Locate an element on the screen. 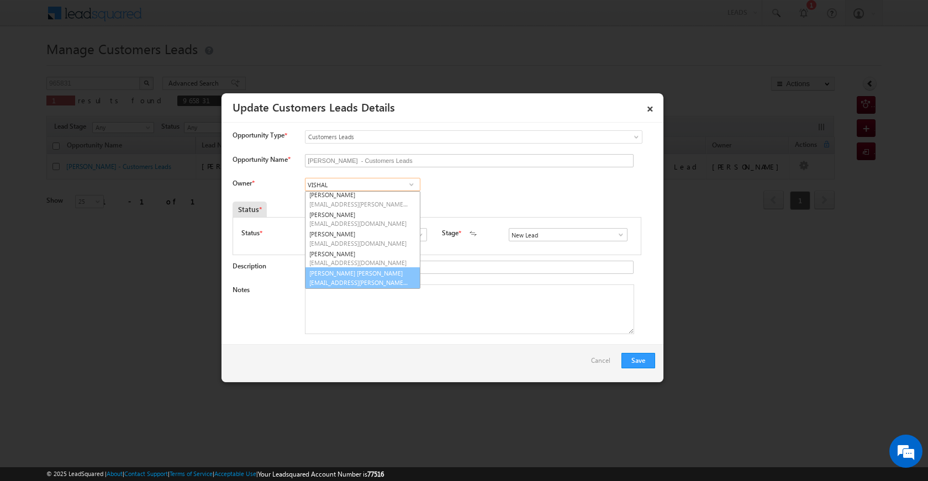 Image resolution: width=928 pixels, height=481 pixels. a: Acceptable Use is located at coordinates (235, 473).